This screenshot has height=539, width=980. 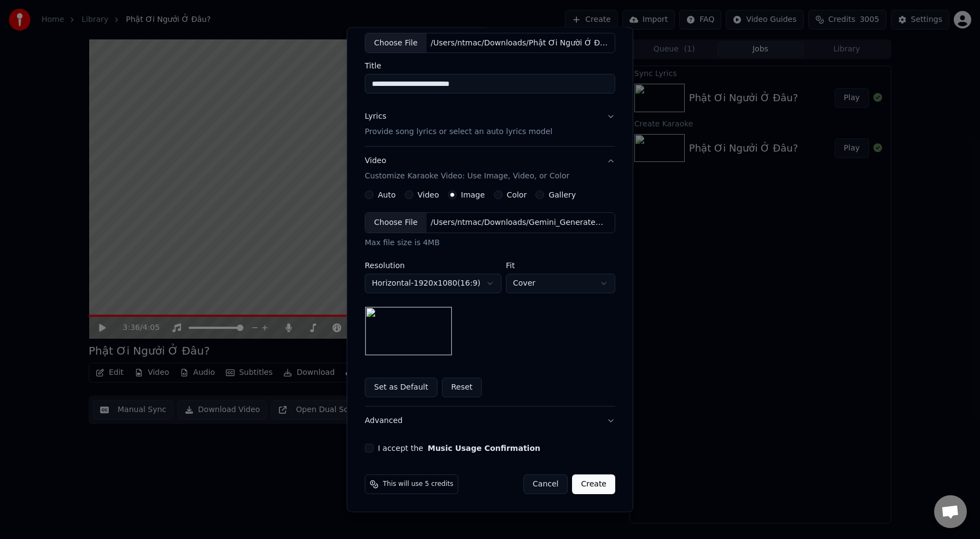 I want to click on div: /Users/ntmac/Downloads/Gemini_Generated_Image_g6zr8jg6zr8jg6zr.png, so click(x=519, y=223).